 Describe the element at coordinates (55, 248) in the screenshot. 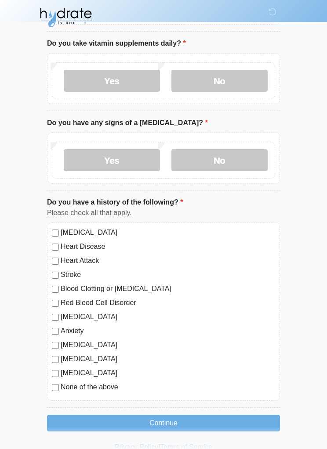

I see `input: Heart Disease` at that location.